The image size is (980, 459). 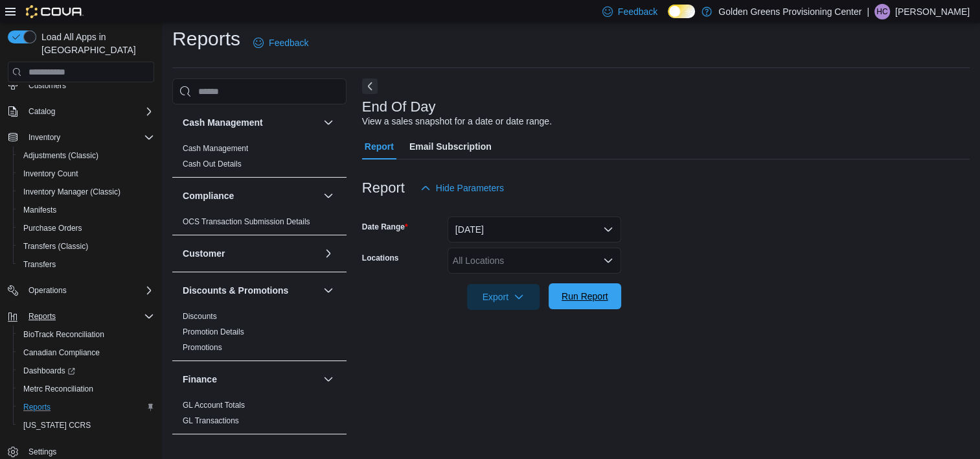 I want to click on a: Cash Management, so click(x=215, y=148).